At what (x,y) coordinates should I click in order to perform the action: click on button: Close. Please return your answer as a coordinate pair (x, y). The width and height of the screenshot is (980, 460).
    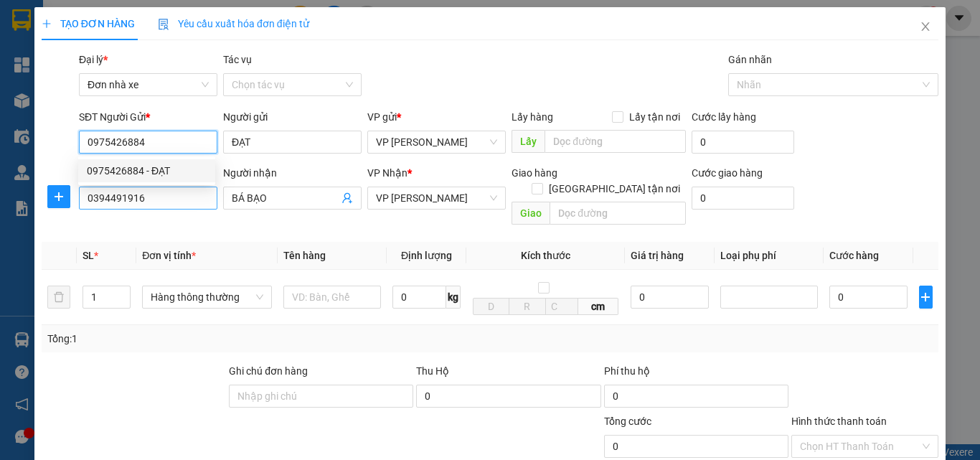
    Looking at the image, I should click on (926, 28).